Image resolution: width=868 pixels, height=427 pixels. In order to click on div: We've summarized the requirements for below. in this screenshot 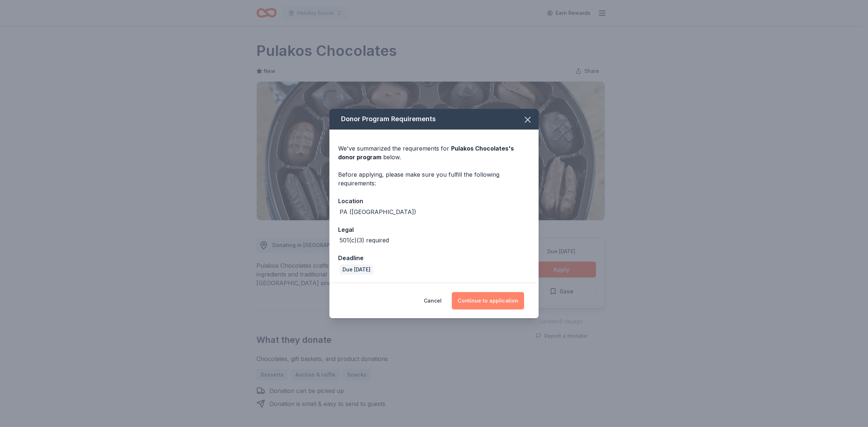, I will do `click(434, 153)`.